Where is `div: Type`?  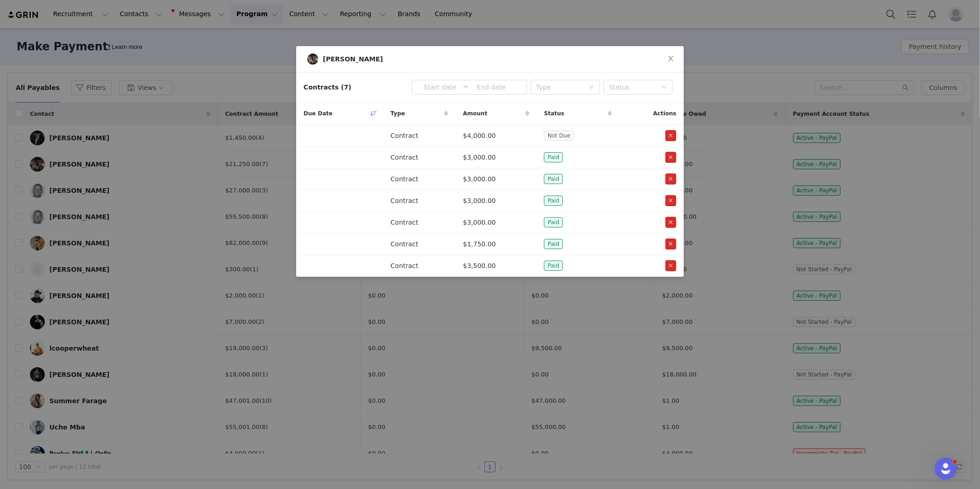
div: Type is located at coordinates (560, 87).